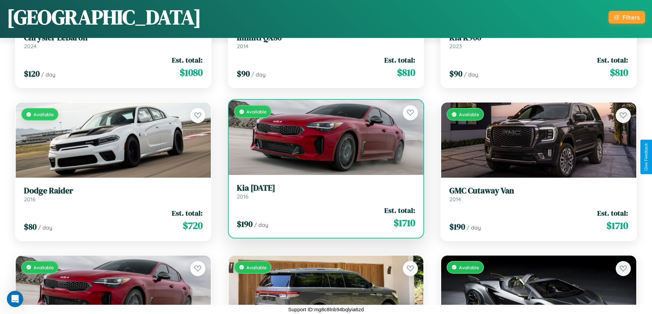 The width and height of the screenshot is (652, 314). Describe the element at coordinates (455, 46) in the screenshot. I see `span: 2023` at that location.